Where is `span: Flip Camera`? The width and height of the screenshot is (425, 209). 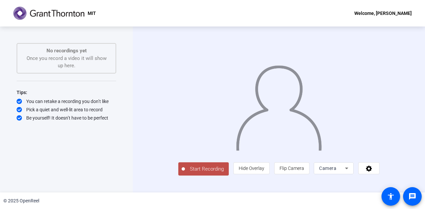 span: Flip Camera is located at coordinates (292, 169).